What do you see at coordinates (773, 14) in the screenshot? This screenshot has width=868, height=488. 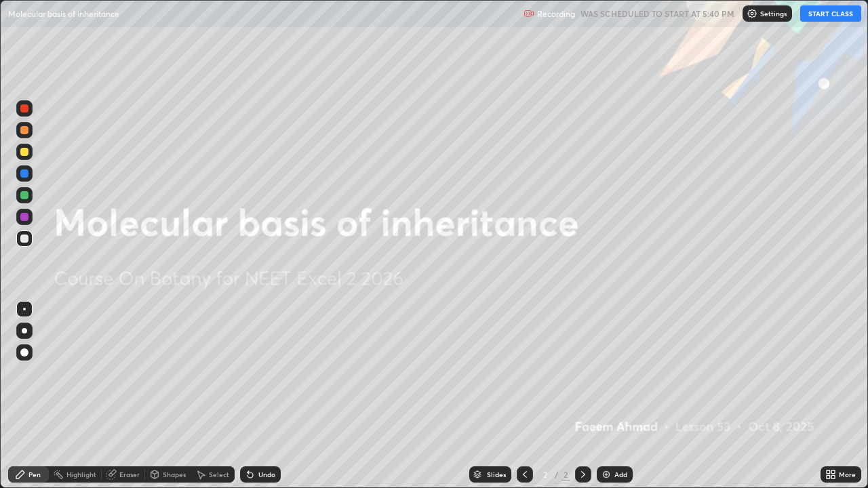 I see `p: Settings` at bounding box center [773, 14].